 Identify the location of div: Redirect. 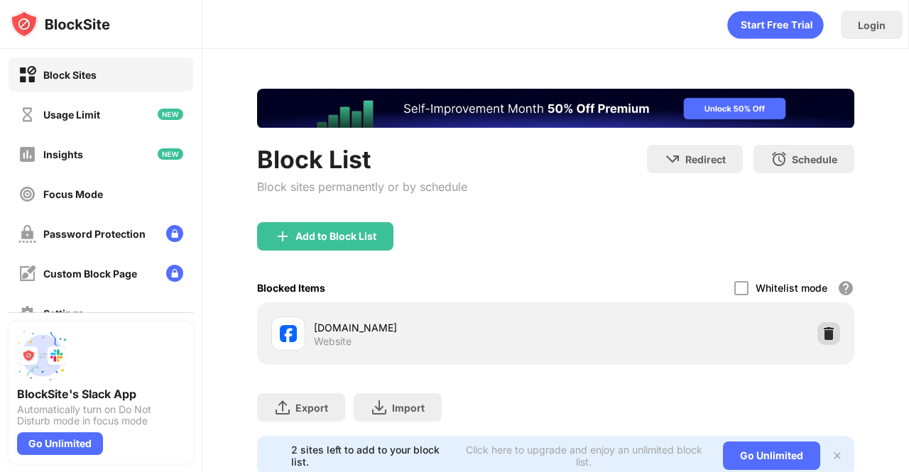
(705, 159).